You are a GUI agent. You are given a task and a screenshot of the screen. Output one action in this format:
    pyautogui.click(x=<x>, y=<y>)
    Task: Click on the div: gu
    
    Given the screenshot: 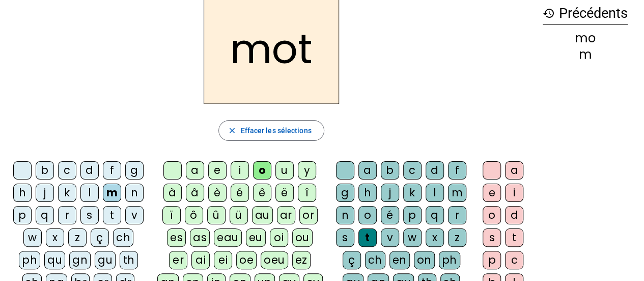 What is the action you would take?
    pyautogui.click(x=105, y=260)
    